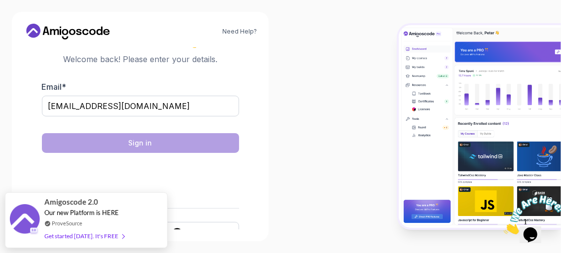  What do you see at coordinates (6, 8) in the screenshot?
I see `span: 1` at bounding box center [6, 8].